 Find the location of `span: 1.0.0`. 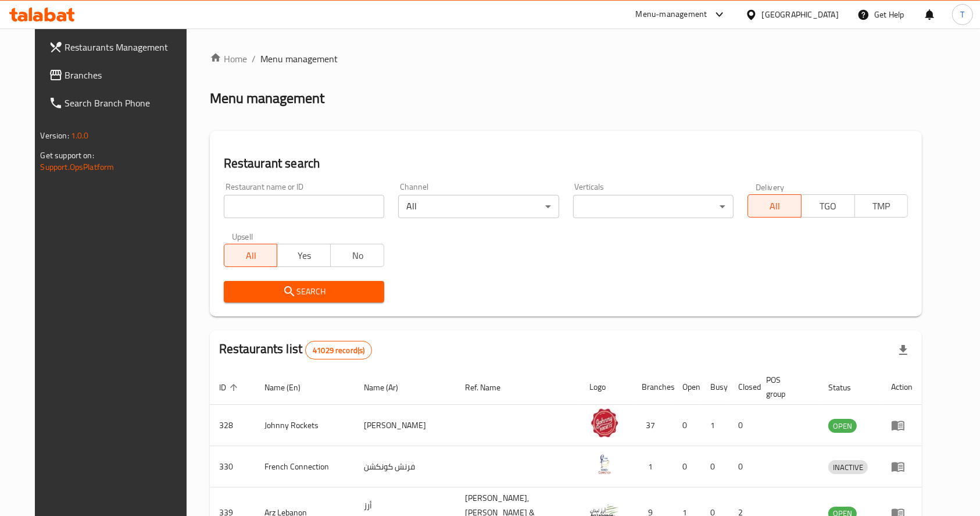

span: 1.0.0 is located at coordinates (80, 136).